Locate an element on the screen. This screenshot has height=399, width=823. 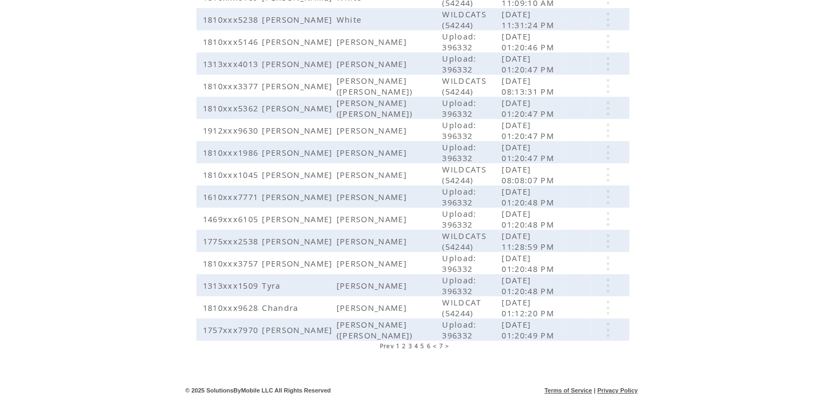
span: 6 is located at coordinates (428, 346).